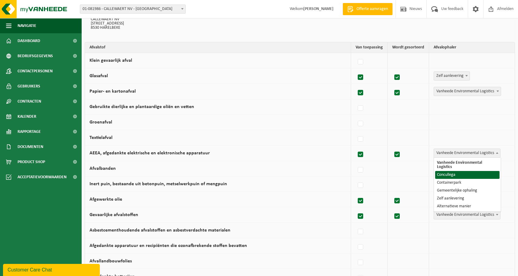  Describe the element at coordinates (29, 86) in the screenshot. I see `span: Gebruikers` at that location.